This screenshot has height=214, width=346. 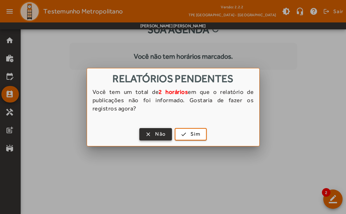 What do you see at coordinates (196, 134) in the screenshot?
I see `span: Sim` at bounding box center [196, 134].